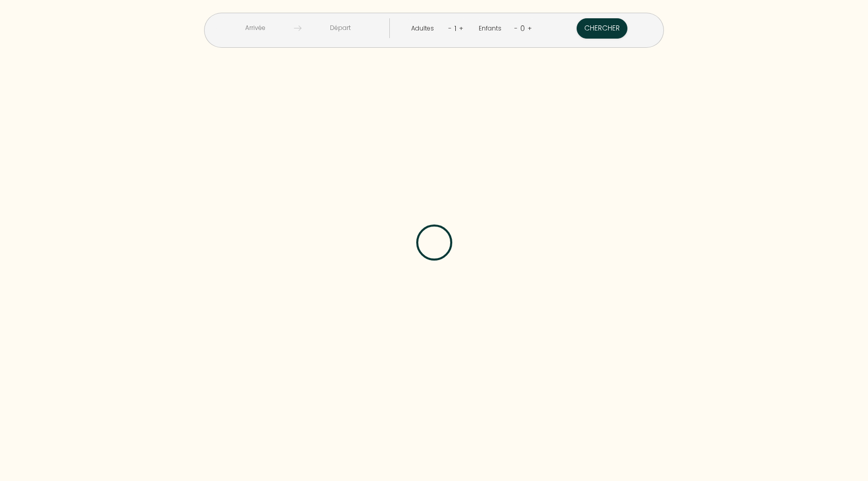 The width and height of the screenshot is (868, 481). What do you see at coordinates (602, 28) in the screenshot?
I see `button: Chercher` at bounding box center [602, 28].